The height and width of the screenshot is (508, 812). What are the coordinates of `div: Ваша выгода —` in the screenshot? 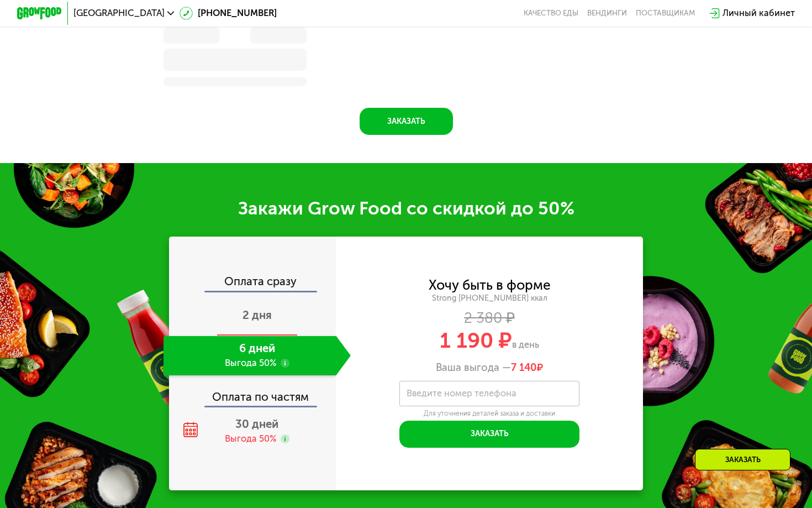 It's located at (489, 367).